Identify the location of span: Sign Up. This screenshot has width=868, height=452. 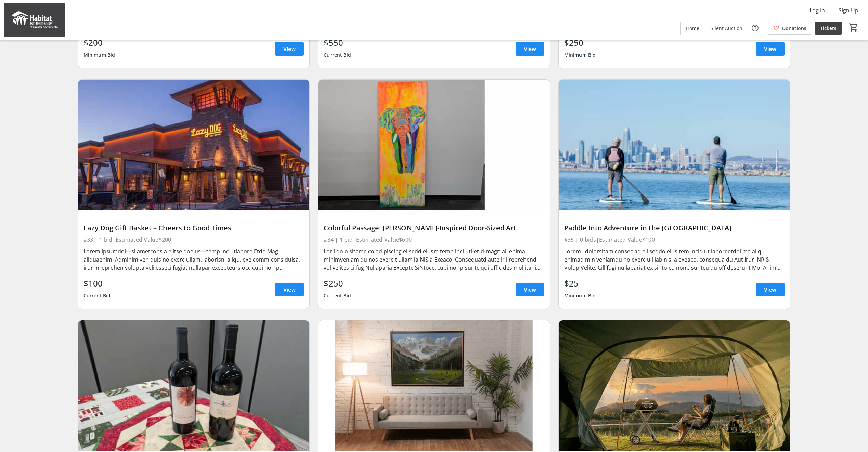
(848, 10).